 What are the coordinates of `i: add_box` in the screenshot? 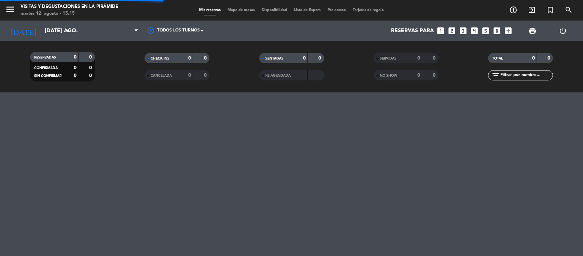 It's located at (508, 31).